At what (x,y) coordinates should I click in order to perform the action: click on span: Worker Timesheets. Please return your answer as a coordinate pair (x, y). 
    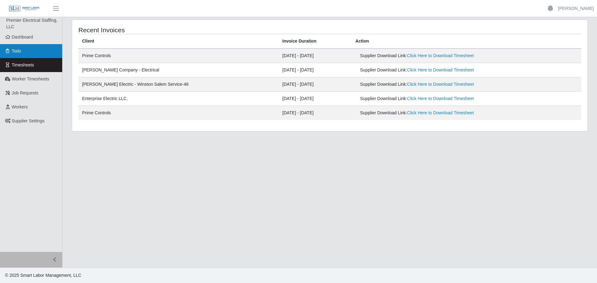
    Looking at the image, I should click on (30, 79).